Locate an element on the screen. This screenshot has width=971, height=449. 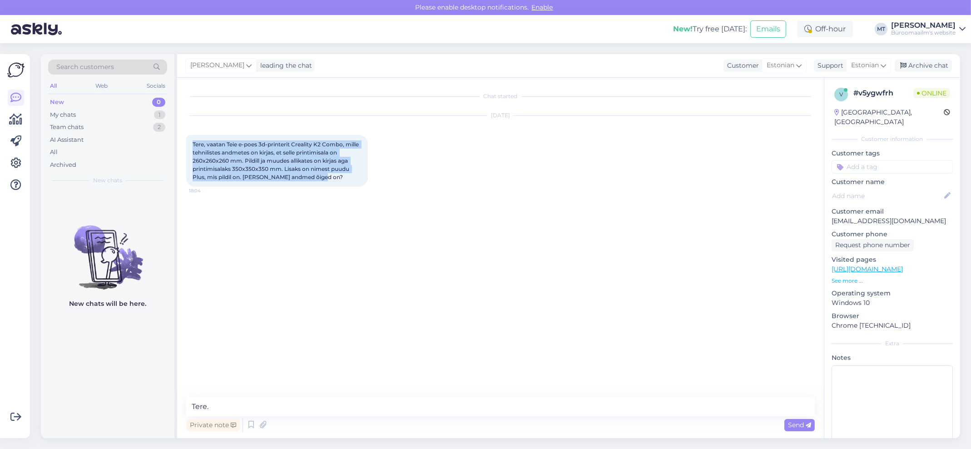
p: Customer email is located at coordinates (892, 211).